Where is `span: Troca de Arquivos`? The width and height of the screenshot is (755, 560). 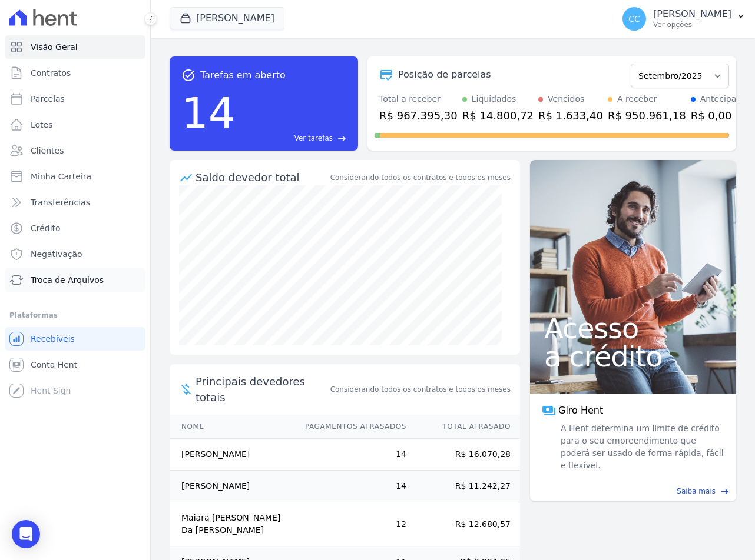
span: Troca de Arquivos is located at coordinates (67, 280).